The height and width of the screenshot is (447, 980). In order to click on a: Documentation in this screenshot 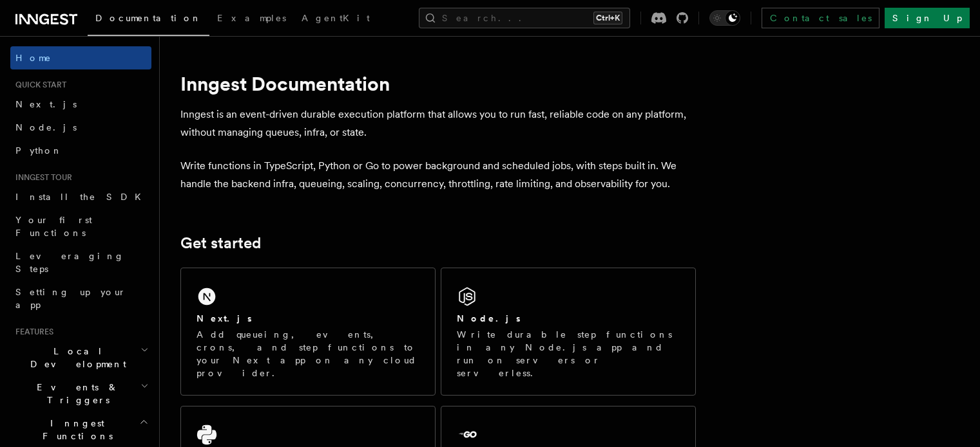, I will do `click(148, 20)`.